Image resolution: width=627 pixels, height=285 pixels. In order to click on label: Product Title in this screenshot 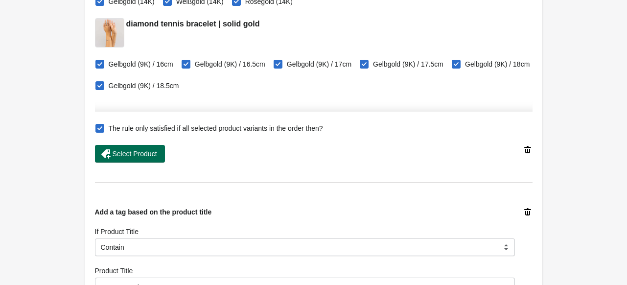, I will do `click(114, 271)`.